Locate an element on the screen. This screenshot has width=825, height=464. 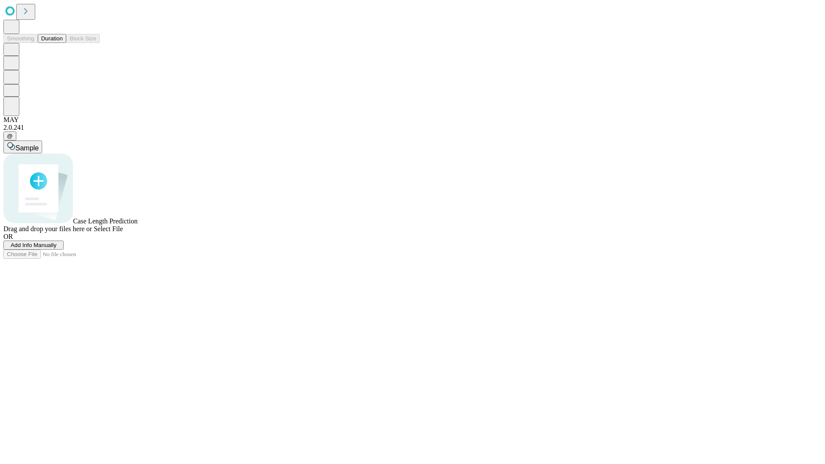
button: Sample is located at coordinates (23, 147).